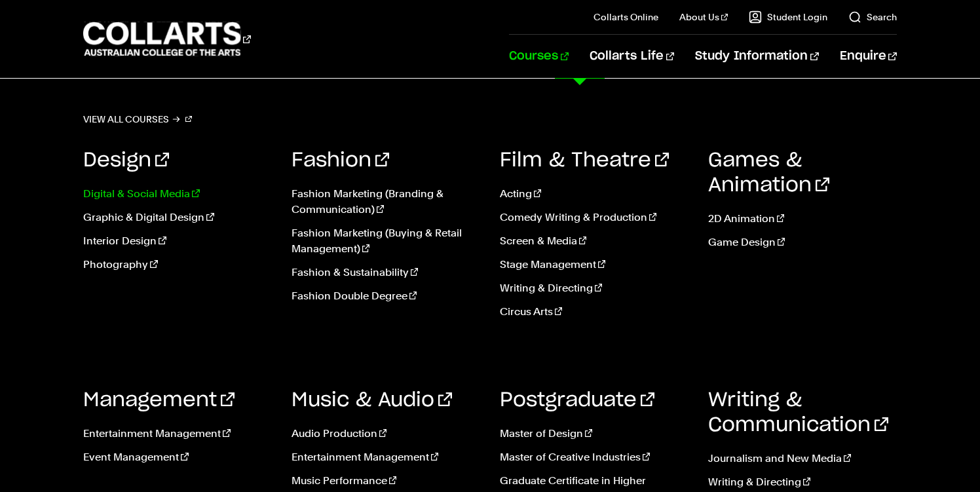  Describe the element at coordinates (158, 400) in the screenshot. I see `a: Management` at that location.